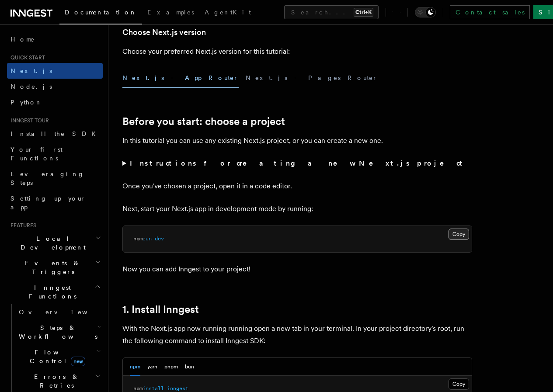 The height and width of the screenshot is (392, 553). I want to click on a: Setting up your app, so click(55, 203).